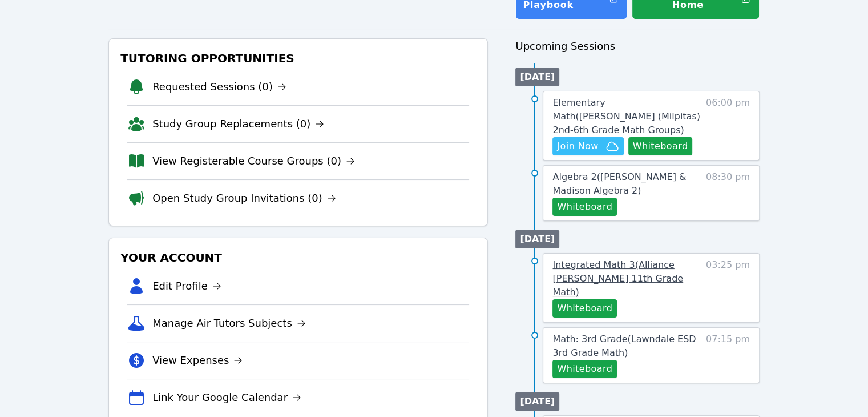  What do you see at coordinates (578, 146) in the screenshot?
I see `span: Join Now` at bounding box center [578, 146].